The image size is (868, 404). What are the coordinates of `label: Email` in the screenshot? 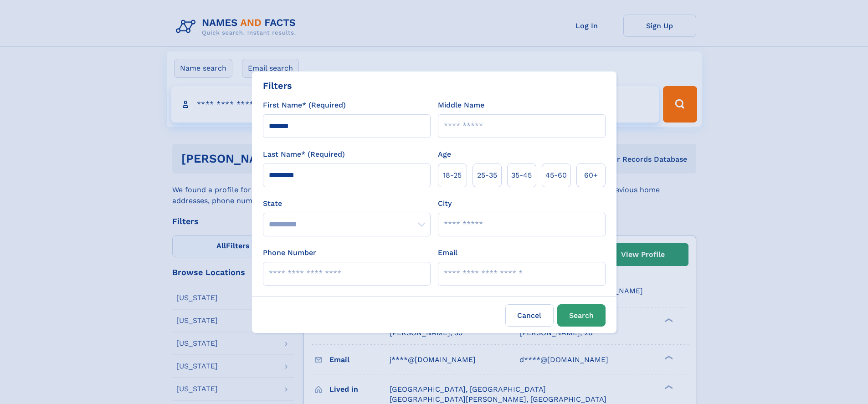 It's located at (447, 253).